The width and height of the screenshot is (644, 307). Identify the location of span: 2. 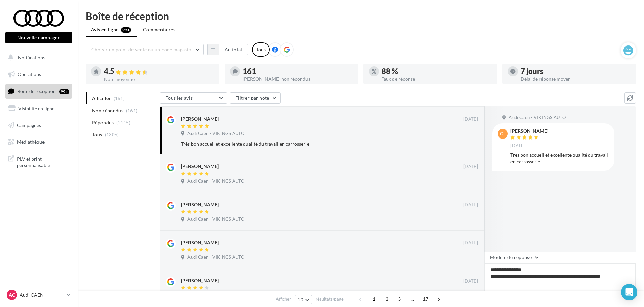
(387, 299).